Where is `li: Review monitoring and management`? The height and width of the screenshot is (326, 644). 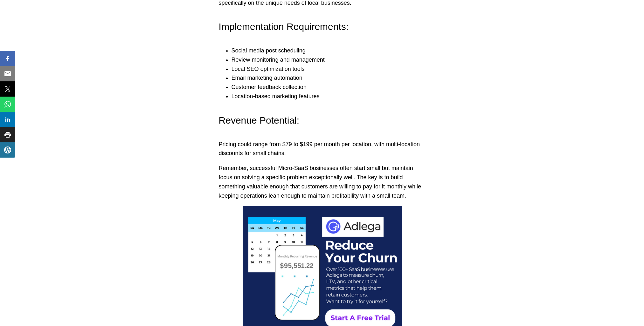 li: Review monitoring and management is located at coordinates (328, 60).